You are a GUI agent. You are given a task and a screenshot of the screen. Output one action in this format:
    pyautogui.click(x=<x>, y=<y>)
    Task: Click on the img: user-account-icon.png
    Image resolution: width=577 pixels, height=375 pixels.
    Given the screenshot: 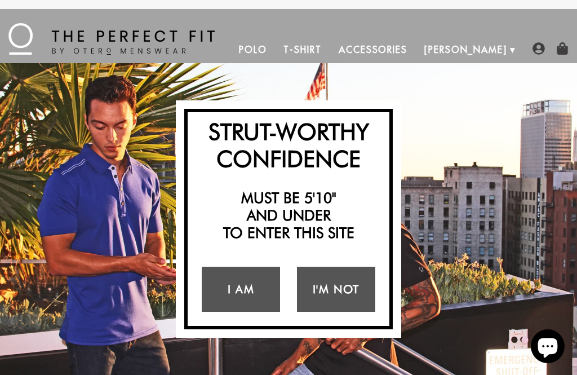 What is the action you would take?
    pyautogui.click(x=539, y=48)
    